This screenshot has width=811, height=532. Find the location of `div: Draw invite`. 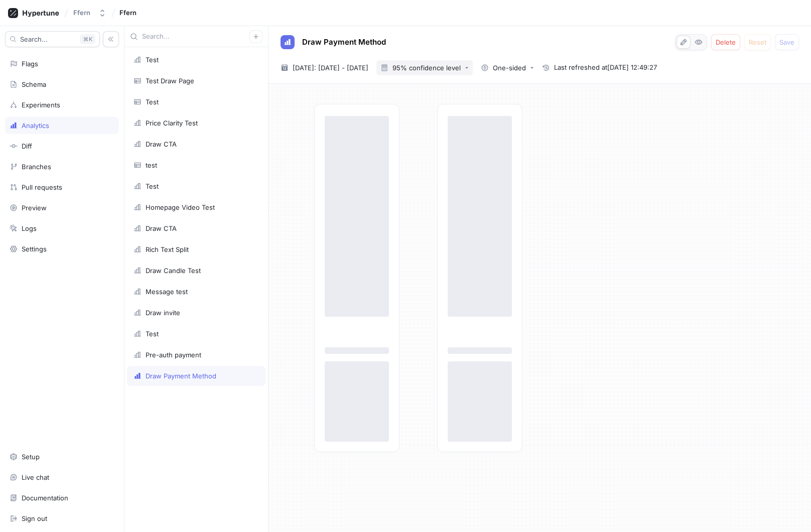

div: Draw invite is located at coordinates (162, 313).